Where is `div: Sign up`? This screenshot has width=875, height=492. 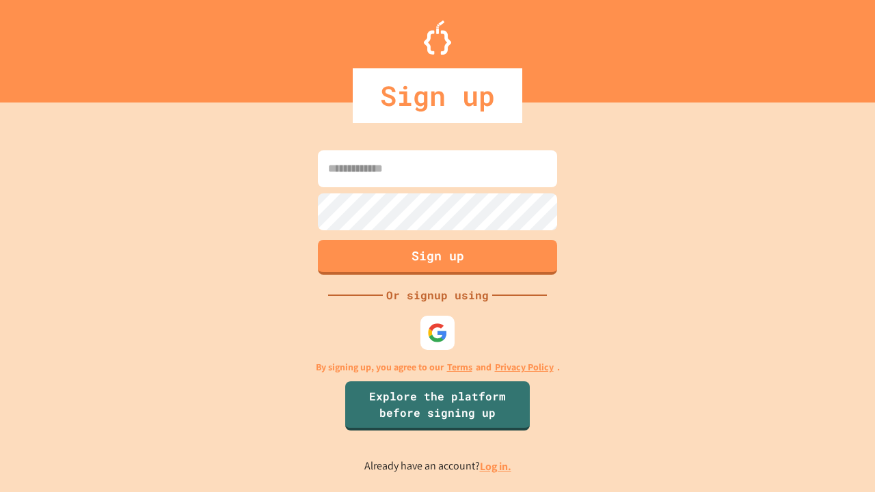
div: Sign up is located at coordinates (438, 96).